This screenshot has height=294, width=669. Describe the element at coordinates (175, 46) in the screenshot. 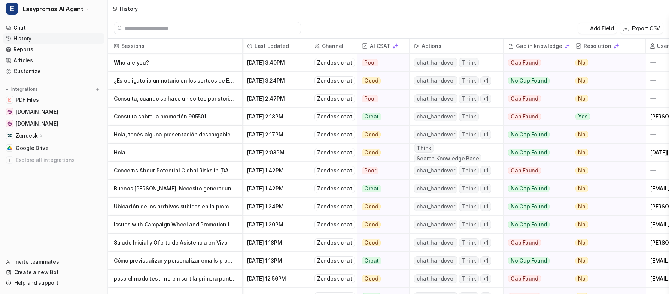

I see `span: Sessions` at that location.